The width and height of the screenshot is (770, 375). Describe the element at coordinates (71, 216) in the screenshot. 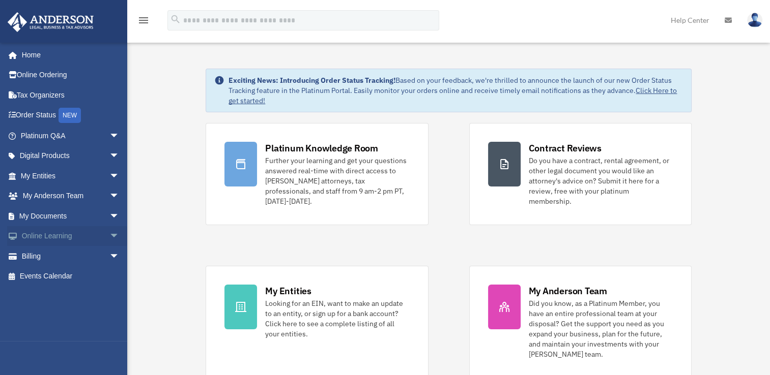

I see `a: My Documentsarrow_drop_down` at that location.